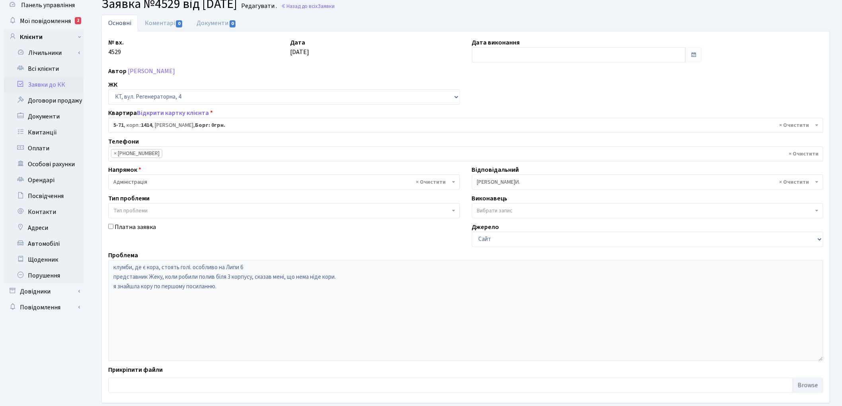 Image resolution: width=842 pixels, height=406 pixels. I want to click on a: Всі клієнти, so click(44, 69).